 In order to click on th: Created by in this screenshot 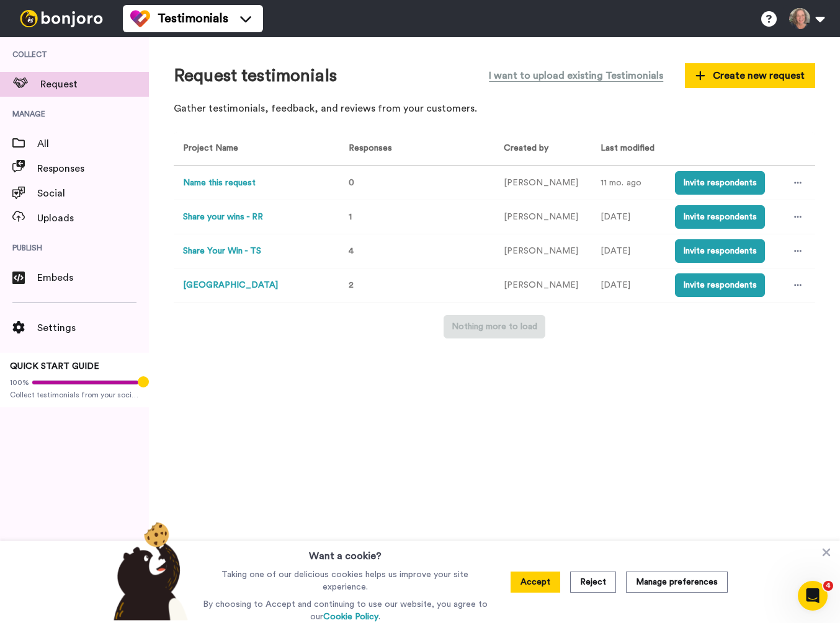, I will do `click(543, 149)`.